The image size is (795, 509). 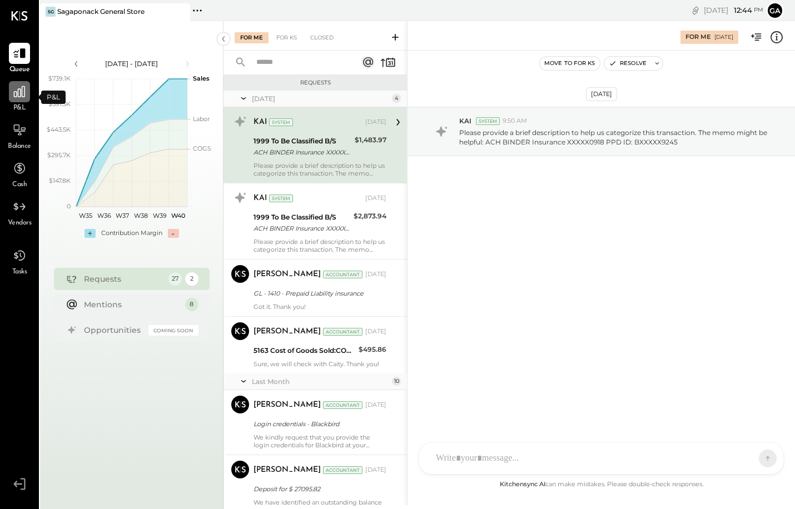 What do you see at coordinates (614, 137) in the screenshot?
I see `p: Please provide a brief description to help us categorize this transaction. The memo might be help...` at bounding box center [614, 137].